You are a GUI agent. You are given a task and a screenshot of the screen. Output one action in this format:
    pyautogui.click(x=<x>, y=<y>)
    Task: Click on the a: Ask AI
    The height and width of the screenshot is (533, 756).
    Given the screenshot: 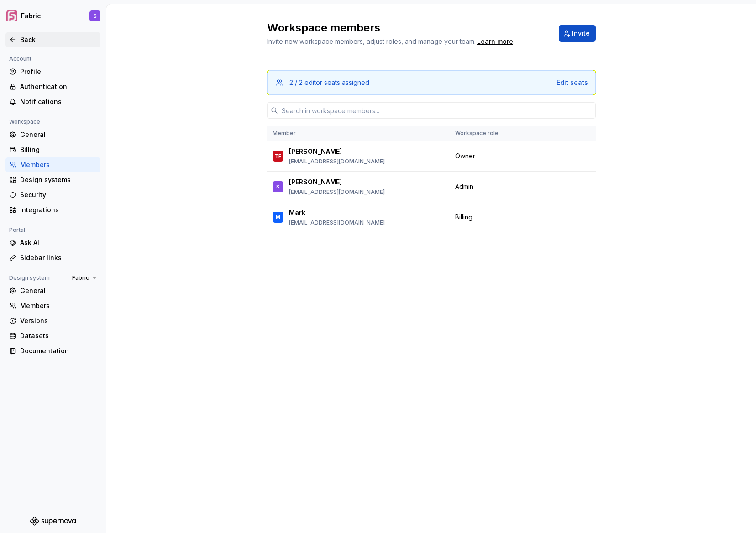 What is the action you would take?
    pyautogui.click(x=53, y=243)
    